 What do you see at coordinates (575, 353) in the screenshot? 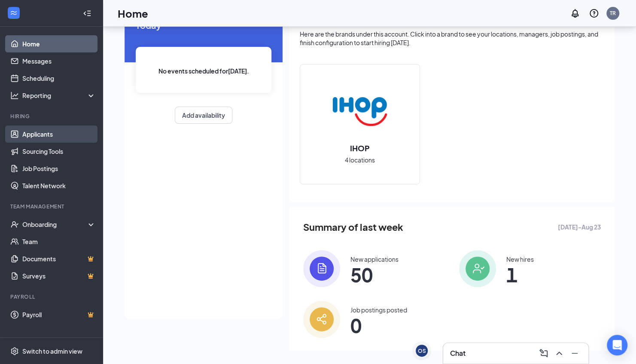
I see `button: Minimize` at bounding box center [575, 353].